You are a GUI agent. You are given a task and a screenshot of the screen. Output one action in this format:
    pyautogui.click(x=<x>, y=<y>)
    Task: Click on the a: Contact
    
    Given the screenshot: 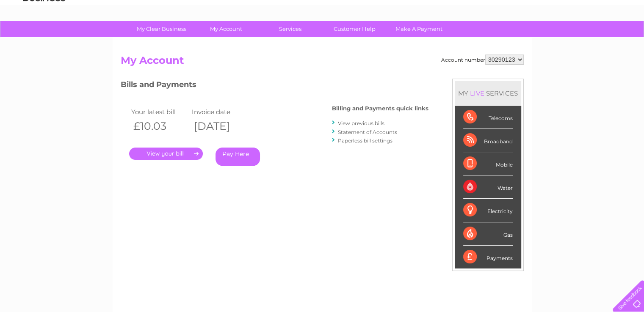 What is the action you would take?
    pyautogui.click(x=598, y=39)
    